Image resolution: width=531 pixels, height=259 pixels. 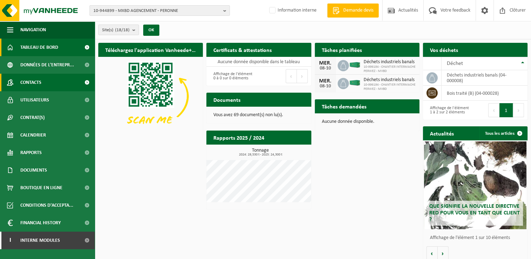 What do you see at coordinates (47, 205) in the screenshot?
I see `span: Conditions d'accepta...` at bounding box center [47, 205].